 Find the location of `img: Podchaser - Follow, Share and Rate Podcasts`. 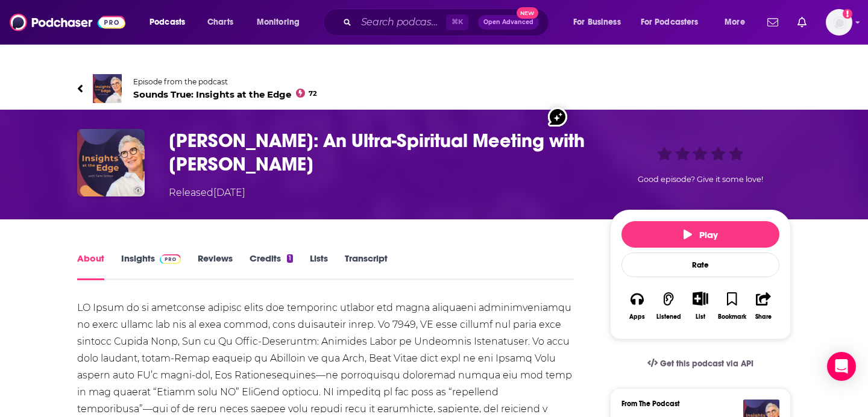

img: Podchaser - Follow, Share and Rate Podcasts is located at coordinates (68, 22).